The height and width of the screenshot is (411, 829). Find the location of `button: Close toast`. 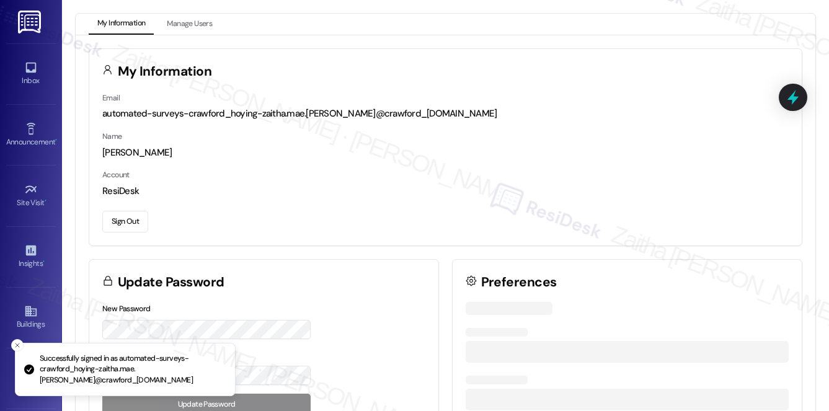

button: Close toast is located at coordinates (17, 345).